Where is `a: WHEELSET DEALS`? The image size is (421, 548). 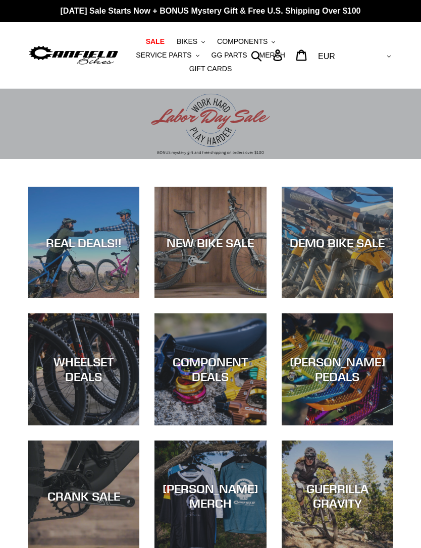 a: WHEELSET DEALS is located at coordinates (83, 369).